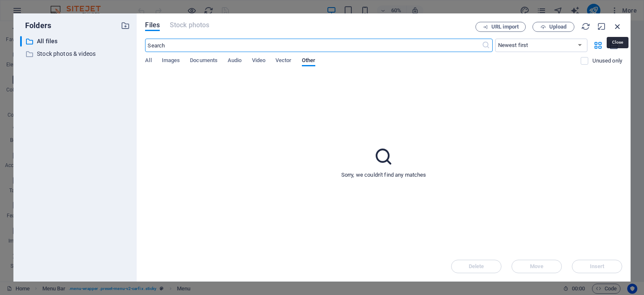  Describe the element at coordinates (190, 25) in the screenshot. I see `span: This file type is not supported by this element` at that location.